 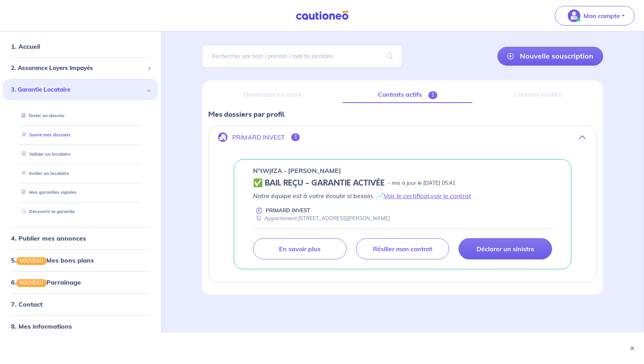 What do you see at coordinates (80, 304) in the screenshot?
I see `div: 7. Contact` at bounding box center [80, 304].